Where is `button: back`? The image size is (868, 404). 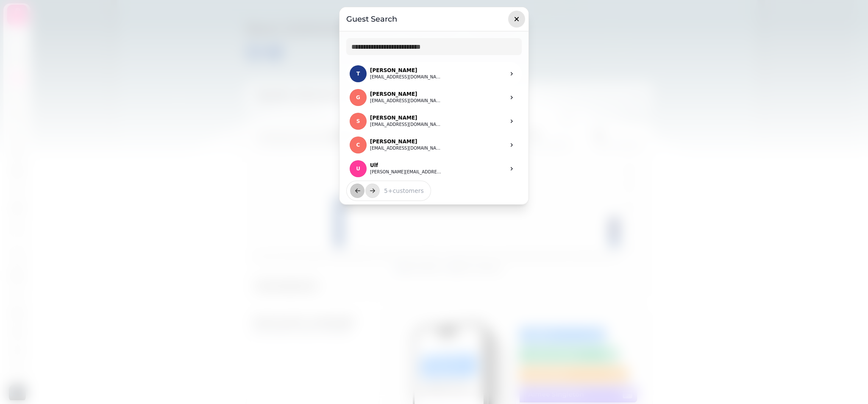
button: back is located at coordinates (357, 191).